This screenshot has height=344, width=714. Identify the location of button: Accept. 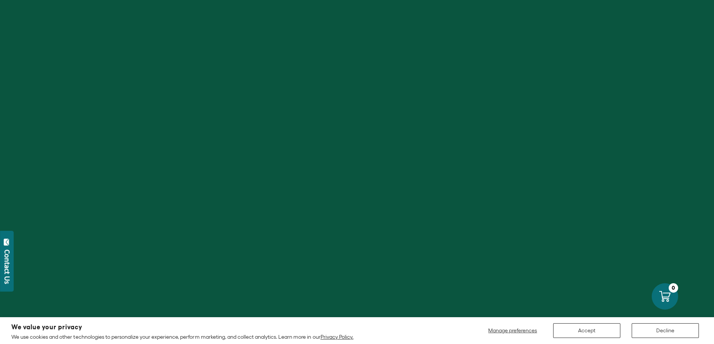
(587, 330).